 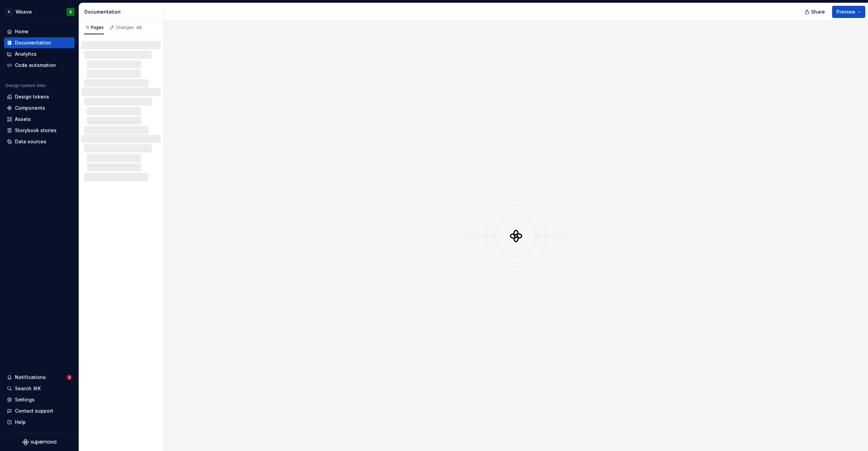 I want to click on span: 2, so click(x=69, y=377).